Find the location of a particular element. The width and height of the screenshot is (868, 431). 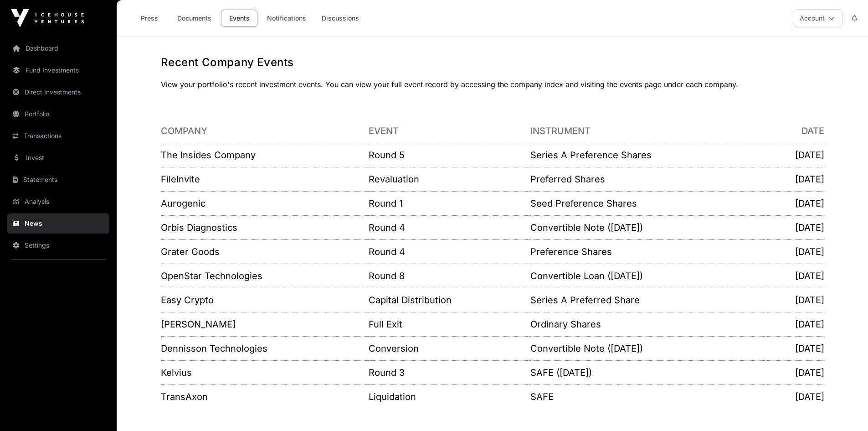

a: Press is located at coordinates (150, 19).